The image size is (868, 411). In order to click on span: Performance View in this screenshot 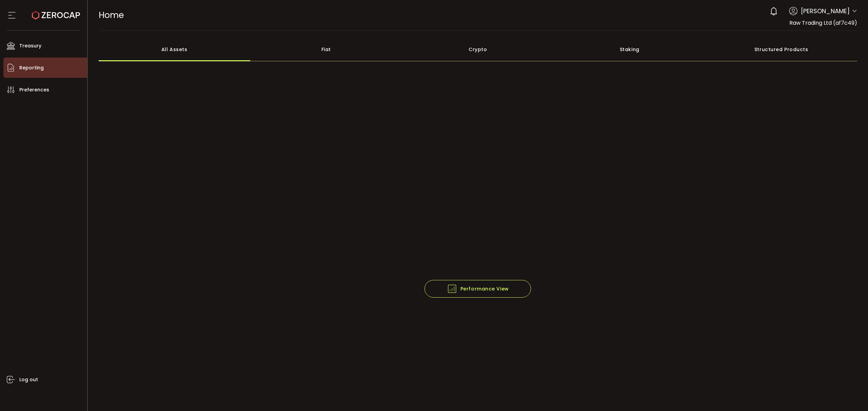, I will do `click(478, 289)`.